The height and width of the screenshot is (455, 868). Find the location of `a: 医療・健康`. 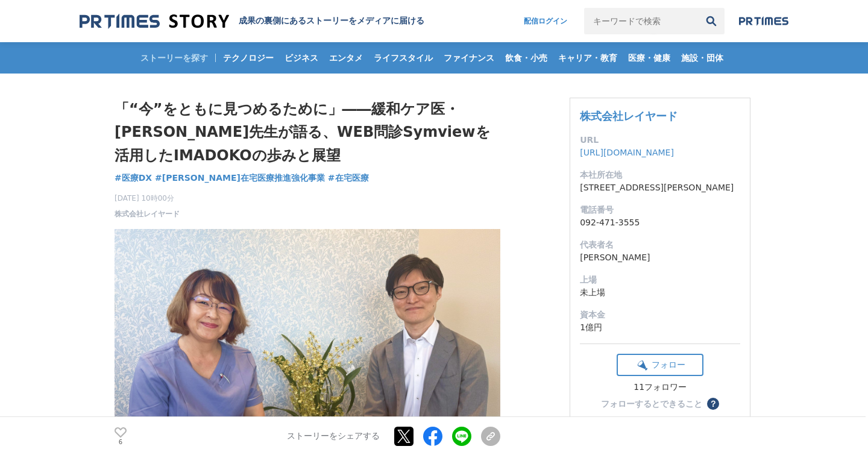

a: 医療・健康 is located at coordinates (649, 57).